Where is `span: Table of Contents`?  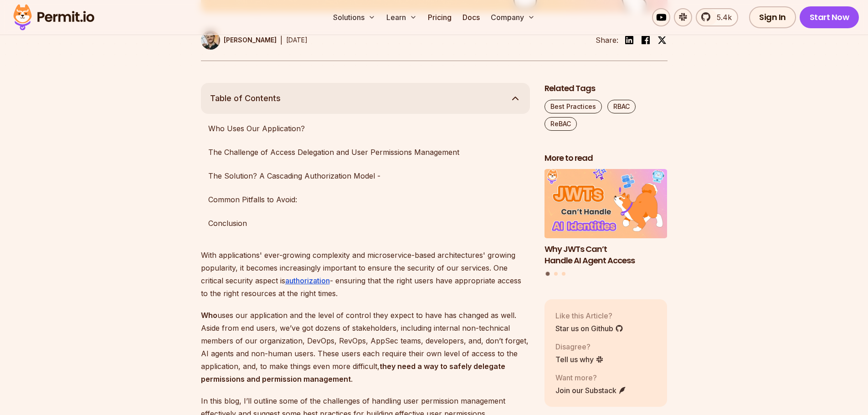
span: Table of Contents is located at coordinates (245, 98).